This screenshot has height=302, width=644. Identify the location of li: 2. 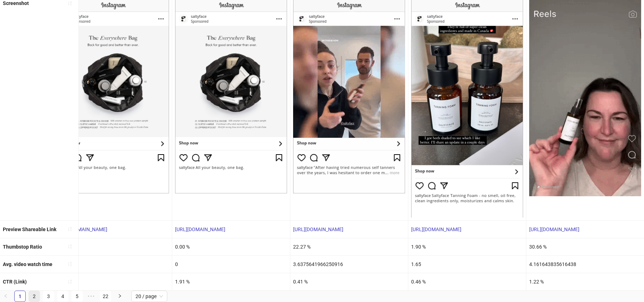
(34, 297).